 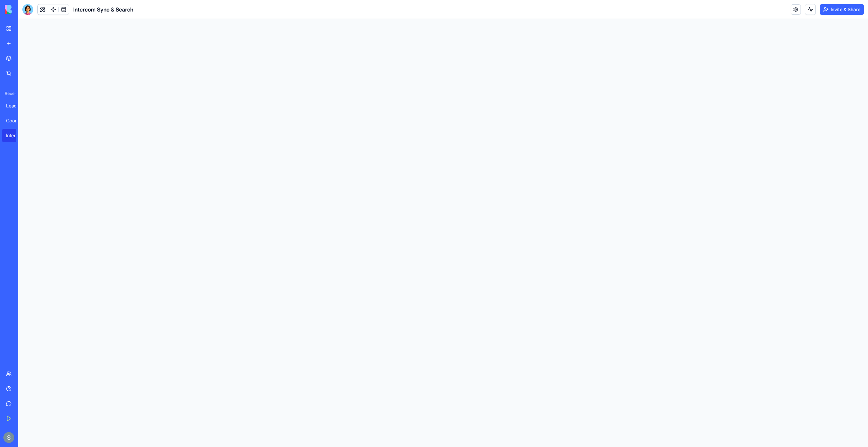 I want to click on div: Google Calendar Manager, so click(x=15, y=120).